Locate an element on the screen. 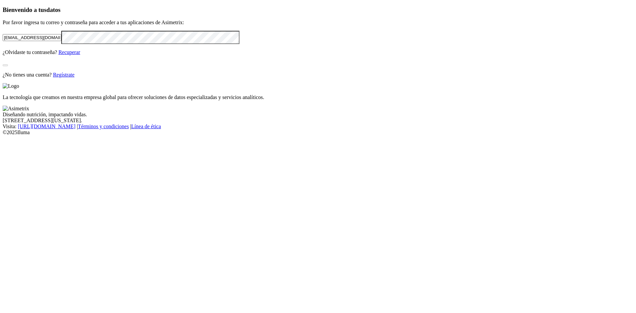 The image size is (636, 313). p: La tecnología que creamos en nuestra empresa global para ofrecer soluciones de datos especializad... is located at coordinates (318, 97).